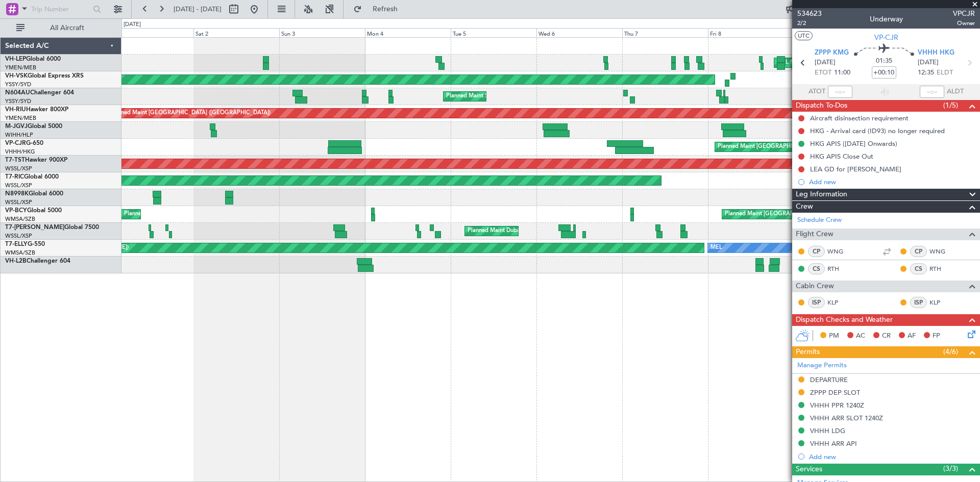 Image resolution: width=980 pixels, height=482 pixels. What do you see at coordinates (60, 9) in the screenshot?
I see `input: Trip Number` at bounding box center [60, 9].